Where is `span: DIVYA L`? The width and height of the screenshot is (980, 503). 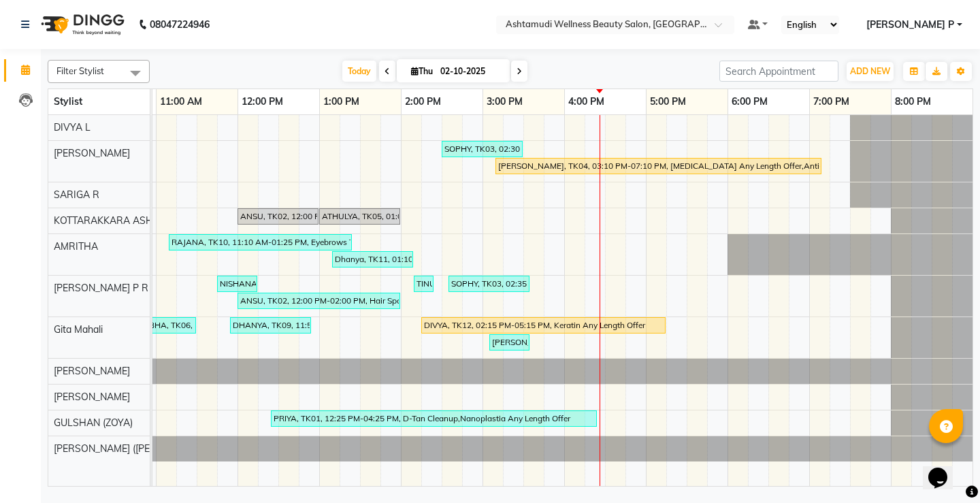
span: DIVYA L is located at coordinates (72, 127).